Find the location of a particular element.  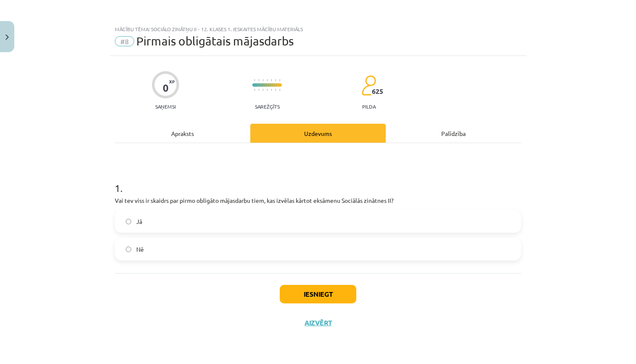

input: Jā is located at coordinates (128, 221).